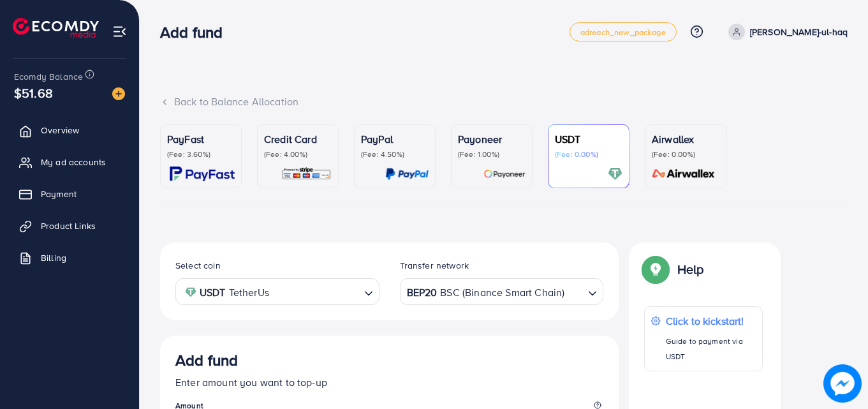 The image size is (868, 409). I want to click on img: logo, so click(56, 27).